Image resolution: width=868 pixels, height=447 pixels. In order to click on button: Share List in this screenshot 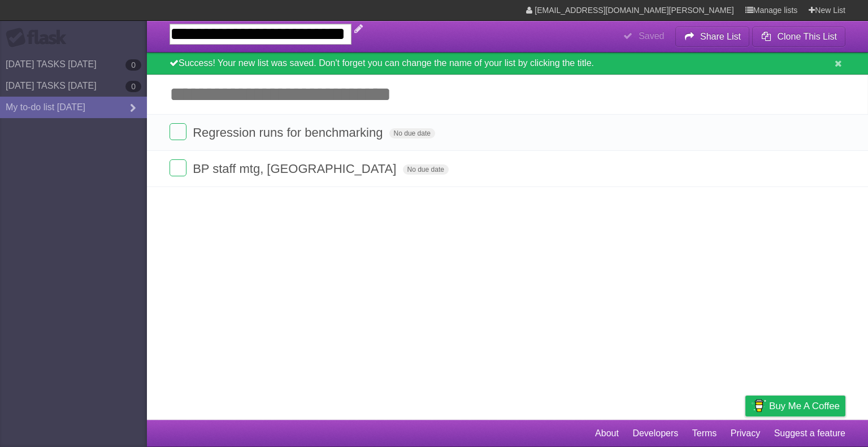, I will do `click(713, 37)`.